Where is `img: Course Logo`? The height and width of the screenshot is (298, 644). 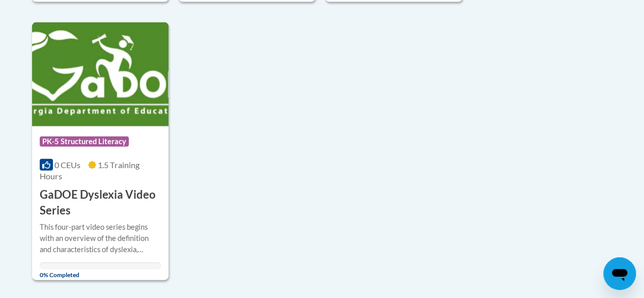 img: Course Logo is located at coordinates (100, 74).